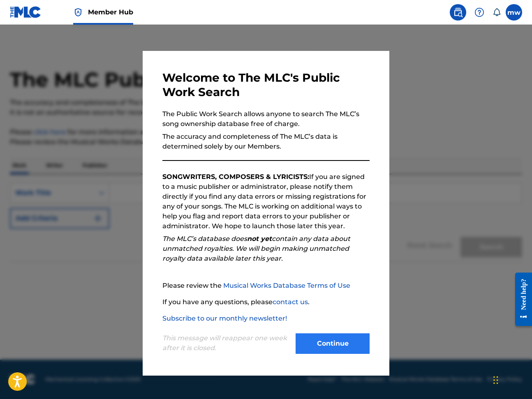 The height and width of the screenshot is (399, 532). Describe the element at coordinates (256, 249) in the screenshot. I see `em: The MLC’s database does contain any data about unmatched royalties. We will begin making unmatche...` at that location.